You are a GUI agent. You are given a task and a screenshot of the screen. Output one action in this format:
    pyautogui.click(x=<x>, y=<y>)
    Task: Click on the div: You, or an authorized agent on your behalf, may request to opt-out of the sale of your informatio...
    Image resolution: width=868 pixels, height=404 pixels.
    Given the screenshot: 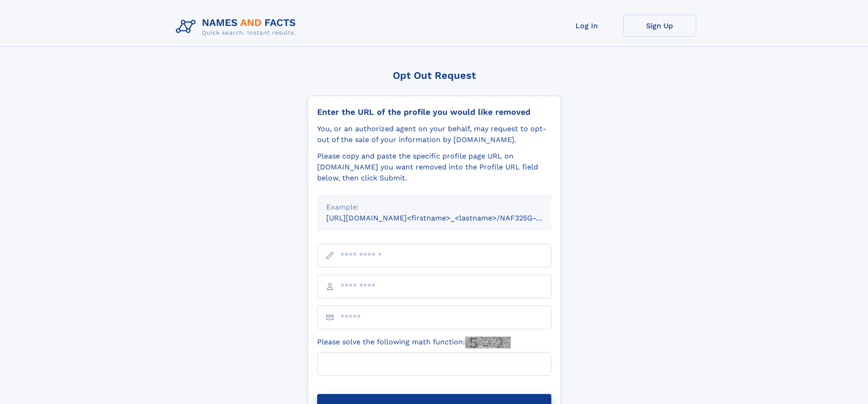 What is the action you would take?
    pyautogui.click(x=434, y=134)
    